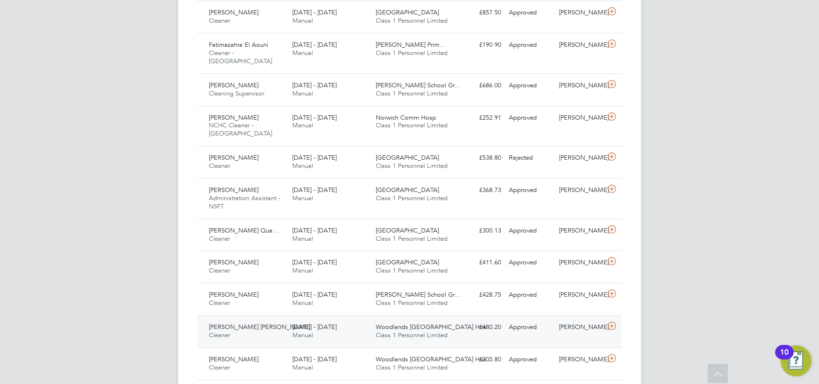  What do you see at coordinates (480, 295) in the screenshot?
I see `div: £428.75` at bounding box center [480, 295].